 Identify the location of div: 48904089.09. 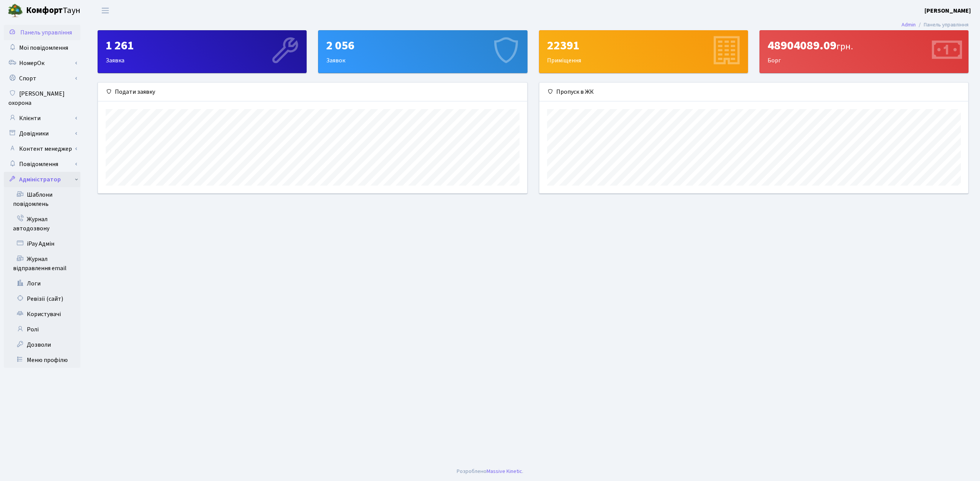
(864, 46).